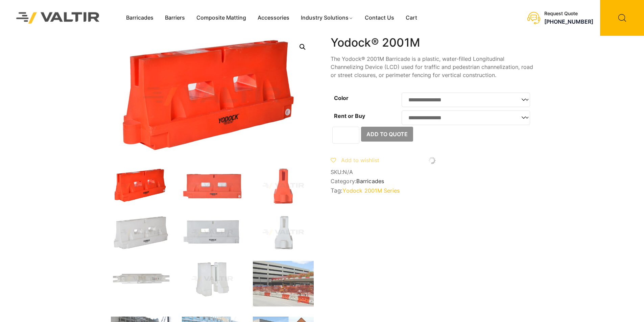  Describe the element at coordinates (212, 186) in the screenshot. I see `img: 2001M_Org_Front.jpg` at that location.